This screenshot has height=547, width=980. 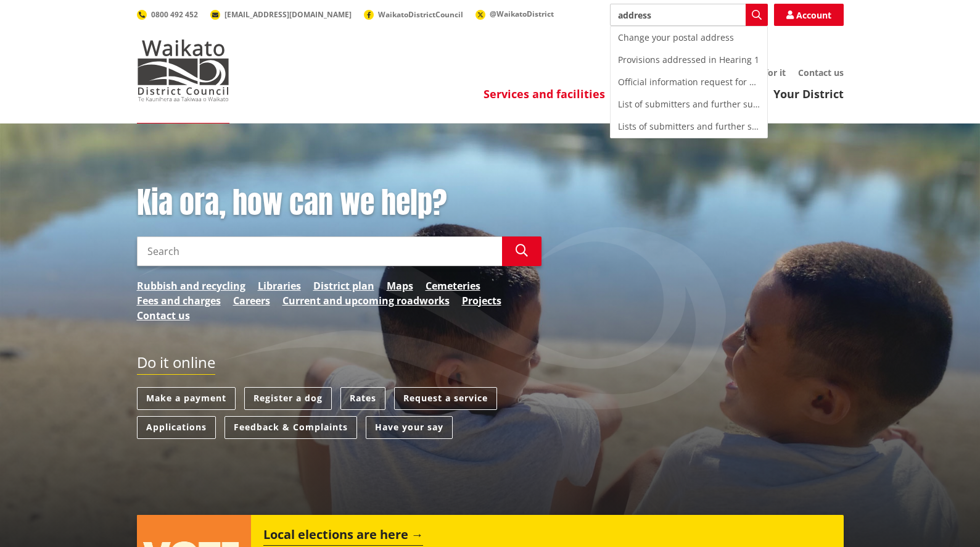 What do you see at coordinates (343, 286) in the screenshot?
I see `a: District plan` at bounding box center [343, 286].